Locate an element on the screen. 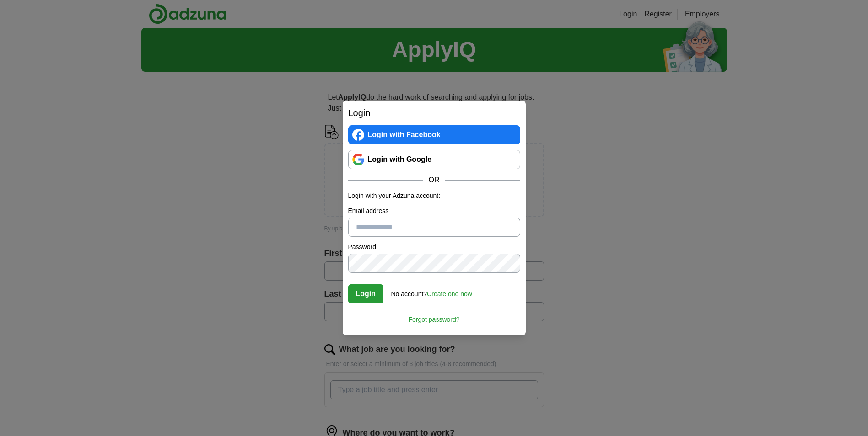 The height and width of the screenshot is (436, 868). label: Password is located at coordinates (434, 247).